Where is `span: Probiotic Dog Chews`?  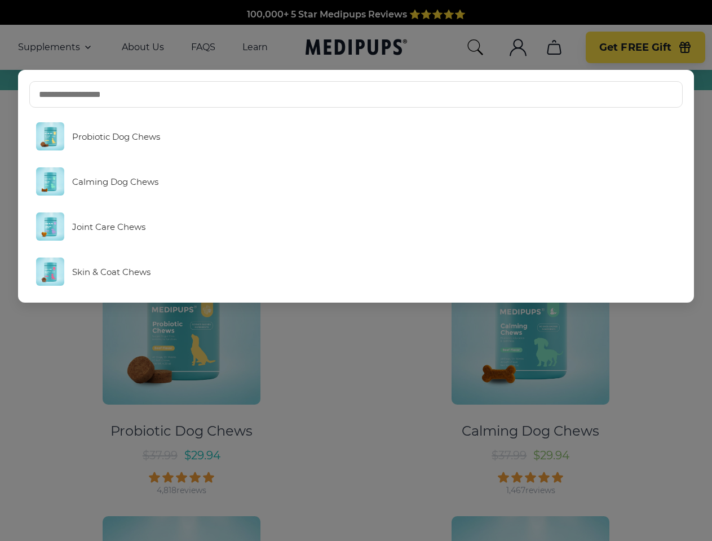
span: Probiotic Dog Chews is located at coordinates (116, 136).